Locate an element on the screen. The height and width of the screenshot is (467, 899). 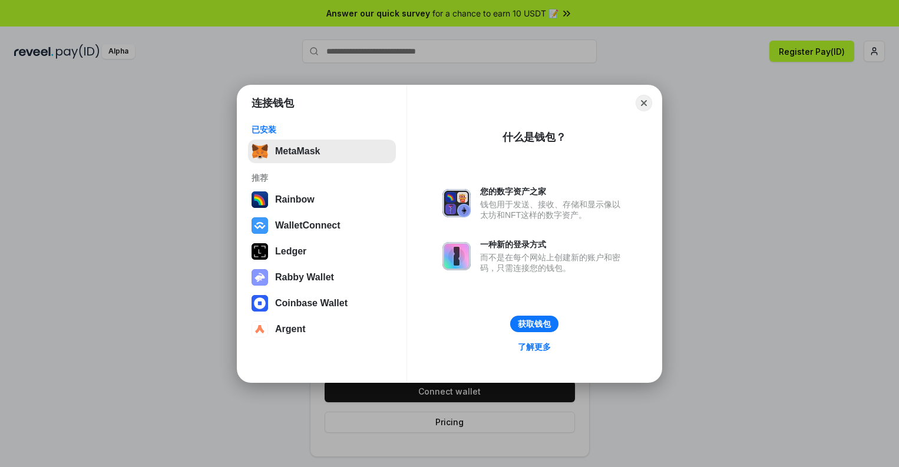
div: 获取钱包 is located at coordinates (534, 324).